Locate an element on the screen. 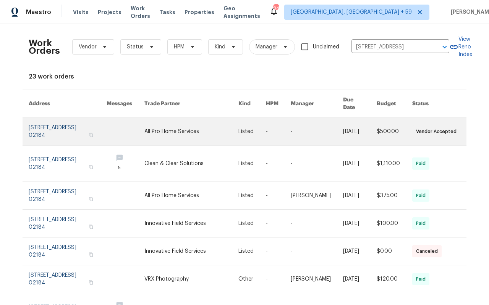 The width and height of the screenshot is (489, 305). div: 846 is located at coordinates (276, 8).